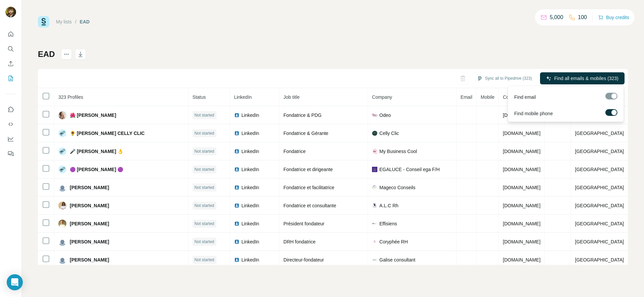 The width and height of the screenshot is (644, 297). Describe the element at coordinates (11, 79) in the screenshot. I see `button: My lists` at that location.